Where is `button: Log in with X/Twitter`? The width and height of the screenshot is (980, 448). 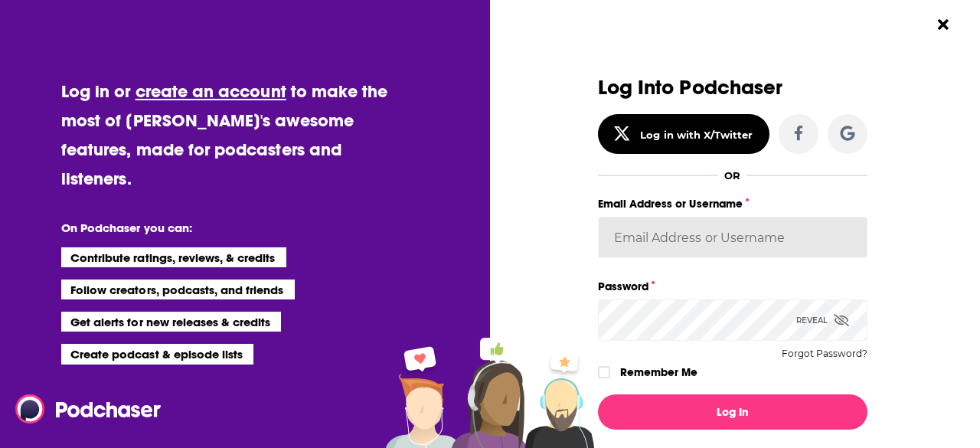
button: Log in with X/Twitter is located at coordinates (684, 134).